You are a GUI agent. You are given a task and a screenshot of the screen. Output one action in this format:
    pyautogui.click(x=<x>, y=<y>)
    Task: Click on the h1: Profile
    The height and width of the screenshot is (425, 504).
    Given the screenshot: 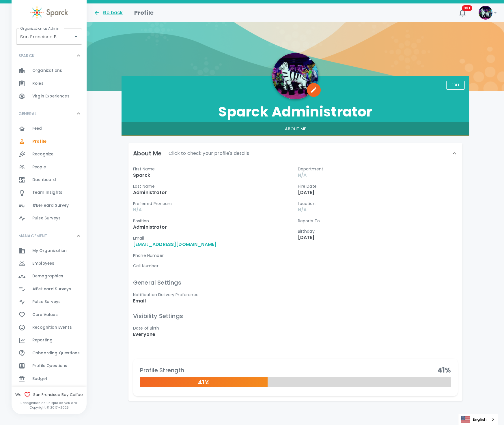 What is the action you would take?
    pyautogui.click(x=144, y=13)
    